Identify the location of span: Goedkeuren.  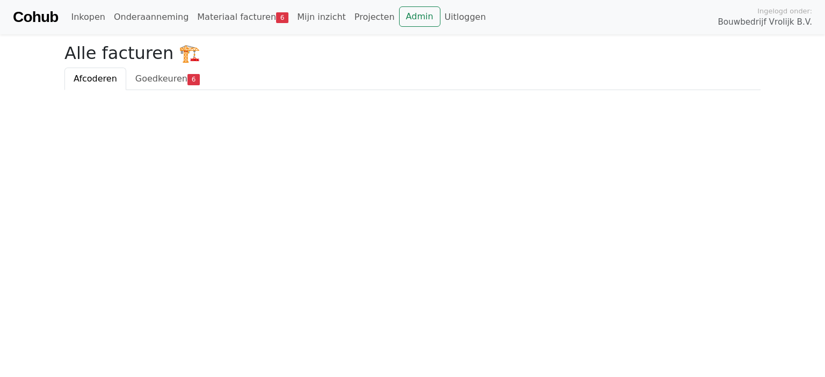
(161, 78).